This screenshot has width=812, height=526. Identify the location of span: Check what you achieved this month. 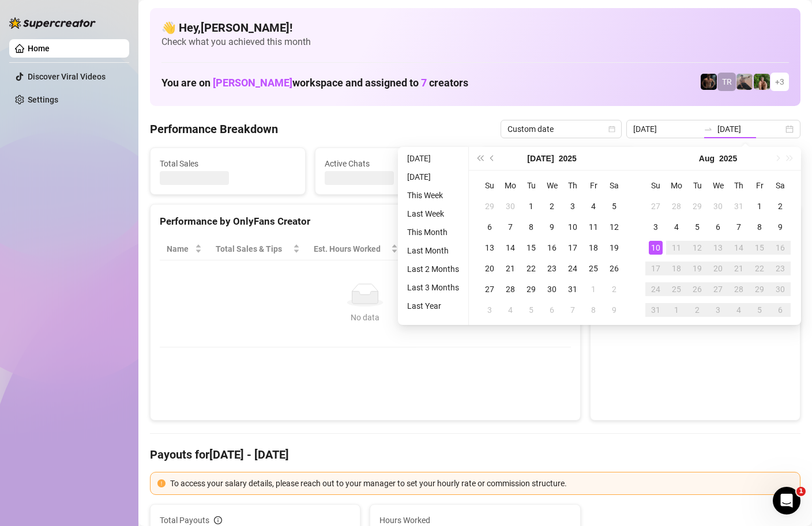
(475, 42).